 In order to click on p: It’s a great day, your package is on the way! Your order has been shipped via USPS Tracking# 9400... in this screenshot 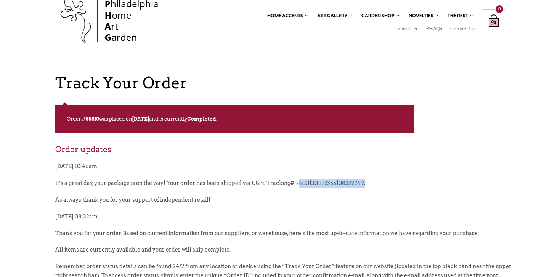, I will do `click(284, 187)`.